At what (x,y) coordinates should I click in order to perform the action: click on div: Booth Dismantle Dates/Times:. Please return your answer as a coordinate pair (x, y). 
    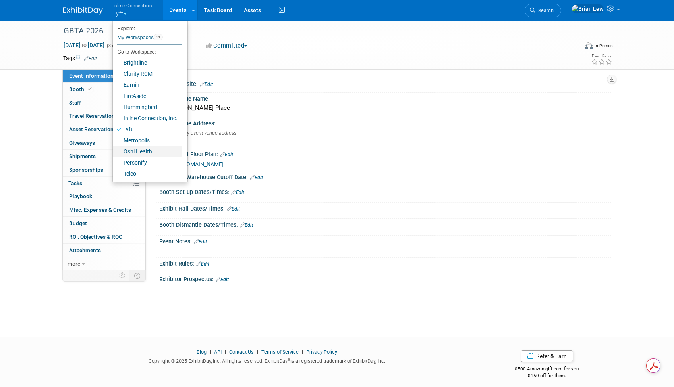
    Looking at the image, I should click on (385, 224).